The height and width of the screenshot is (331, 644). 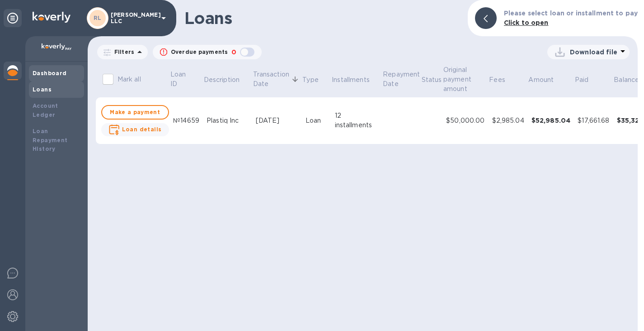 What do you see at coordinates (497, 79) in the screenshot?
I see `p: Fees` at bounding box center [497, 79].